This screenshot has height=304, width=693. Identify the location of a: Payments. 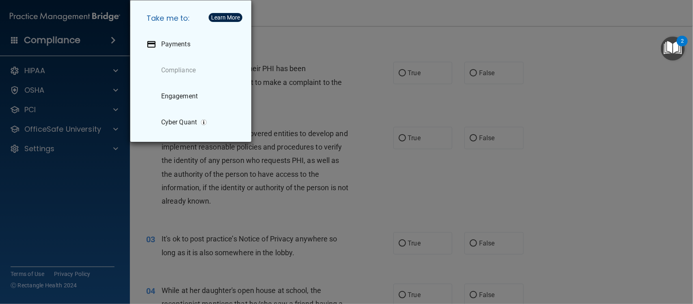
(192, 44).